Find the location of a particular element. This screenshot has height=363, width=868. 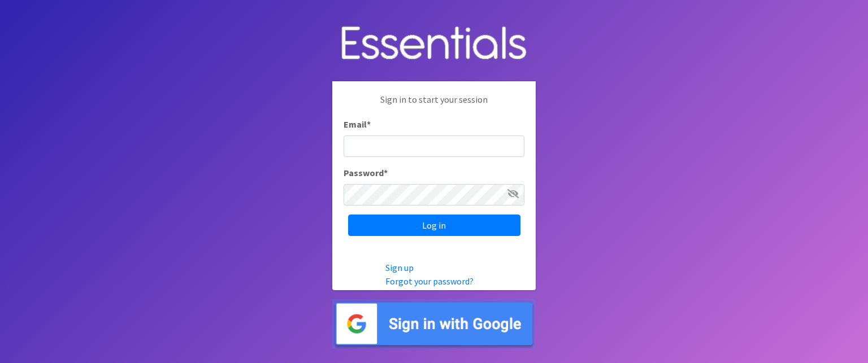

label: Email is located at coordinates (357, 124).